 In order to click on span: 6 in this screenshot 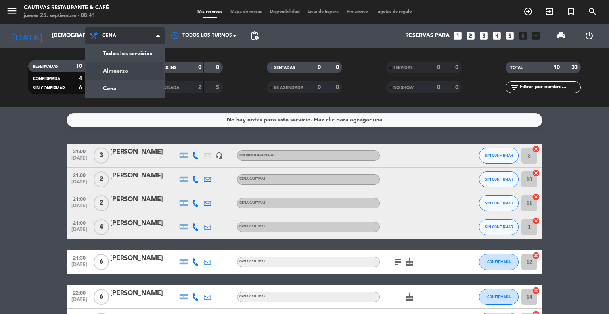, I will do `click(101, 297)`.